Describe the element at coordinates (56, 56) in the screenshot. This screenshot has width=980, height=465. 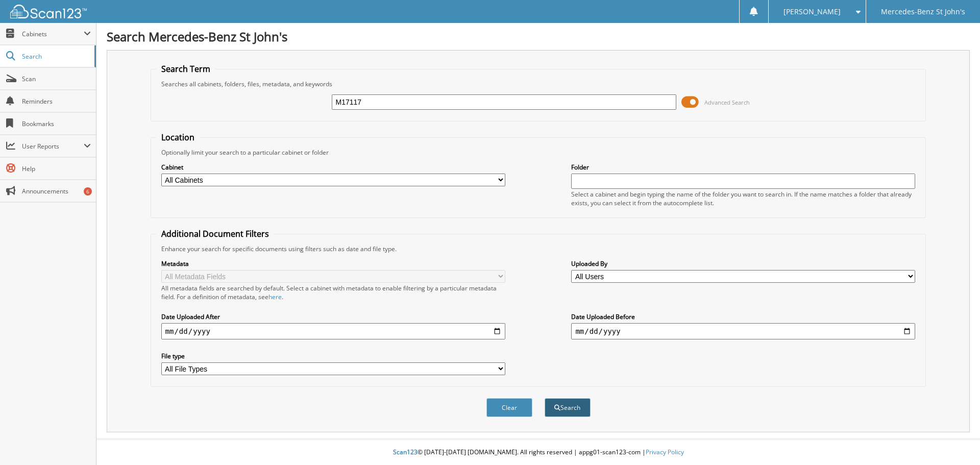
I see `span: Search` at that location.